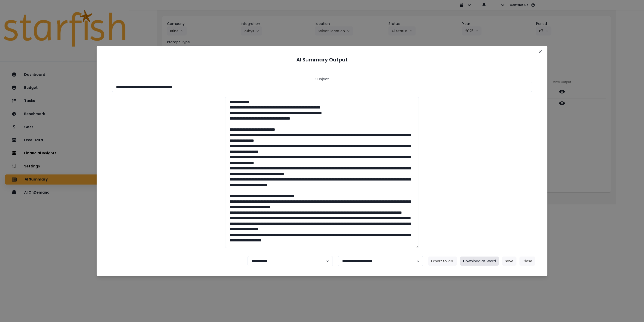  What do you see at coordinates (480, 261) in the screenshot?
I see `button: Download as Word` at bounding box center [480, 261].